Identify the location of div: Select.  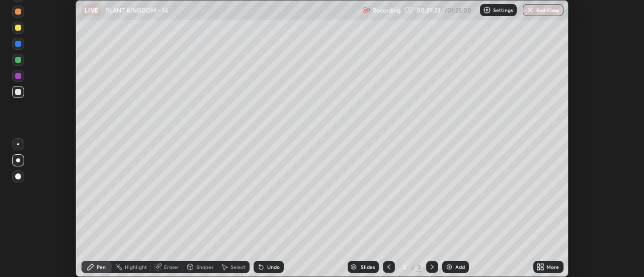
(238, 267).